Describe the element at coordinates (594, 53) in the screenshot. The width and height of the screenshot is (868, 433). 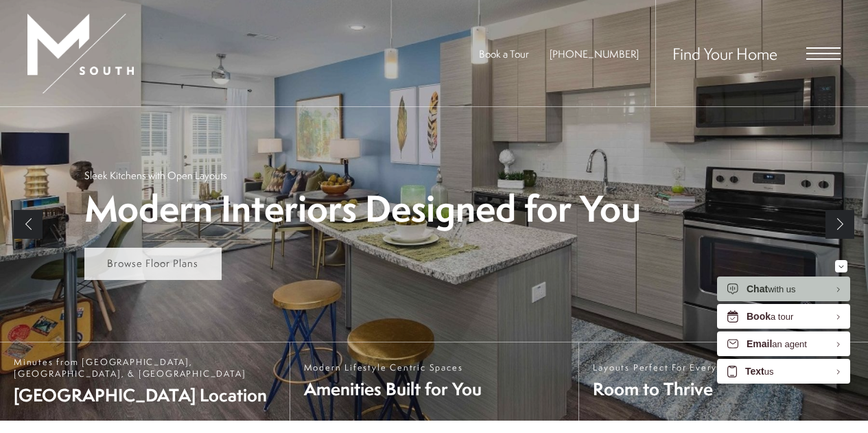
I see `a: Call Us at 813-570-8014` at that location.